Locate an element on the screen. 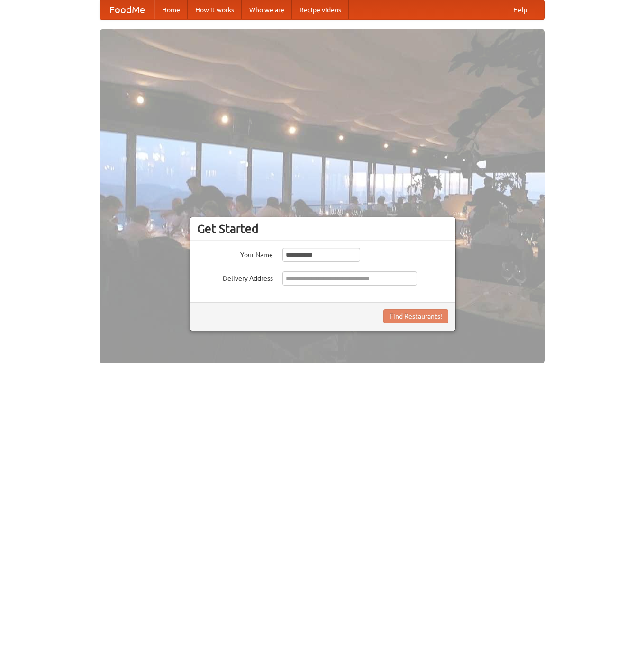  label: Your Name is located at coordinates (235, 253).